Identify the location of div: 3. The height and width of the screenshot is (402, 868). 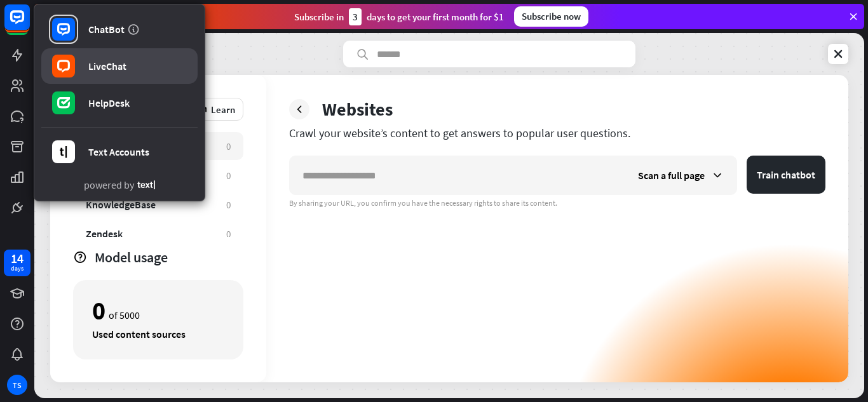
(355, 16).